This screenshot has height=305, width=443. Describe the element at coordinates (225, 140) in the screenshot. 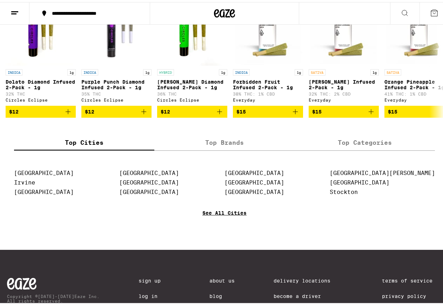

I see `label: Top Brands` at that location.